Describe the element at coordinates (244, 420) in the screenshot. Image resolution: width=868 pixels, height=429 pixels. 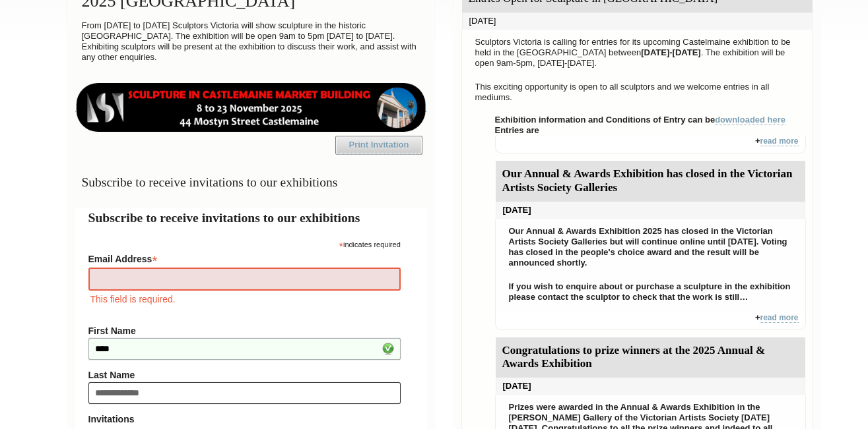
I see `strong: Invitations` at that location.